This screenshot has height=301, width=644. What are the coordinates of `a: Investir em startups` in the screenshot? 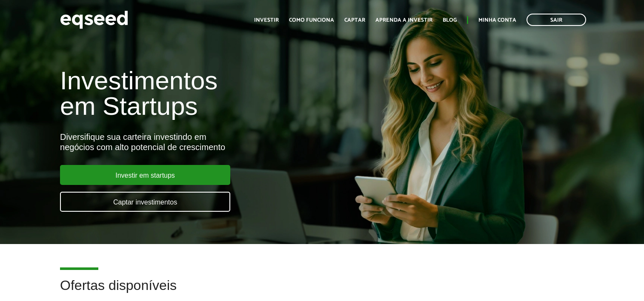 It's located at (145, 175).